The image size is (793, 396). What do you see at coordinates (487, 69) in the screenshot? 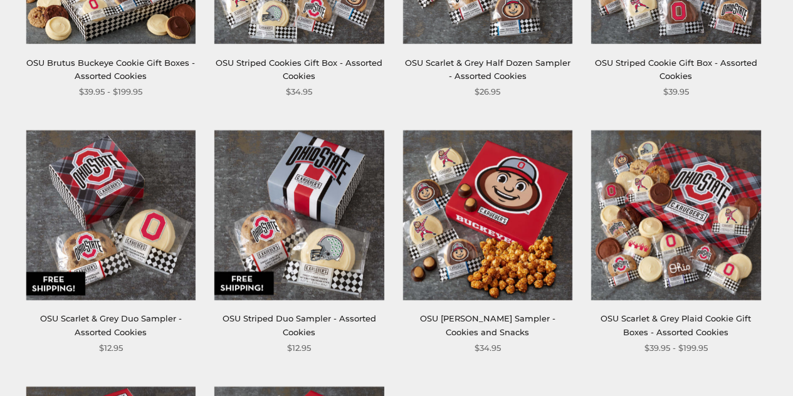
I see `a: OSU Scarlet & Grey Half Dozen Sampler - Assorted Cookies` at bounding box center [487, 69].